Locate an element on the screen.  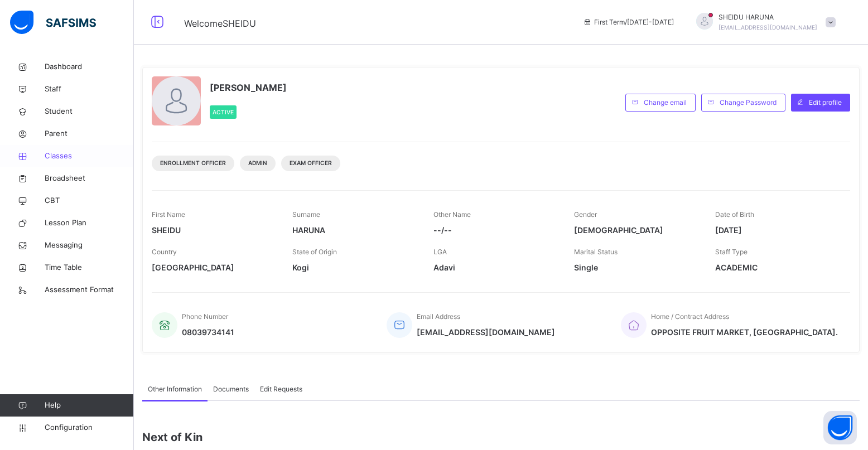
span: Broadsheet is located at coordinates (90, 178).